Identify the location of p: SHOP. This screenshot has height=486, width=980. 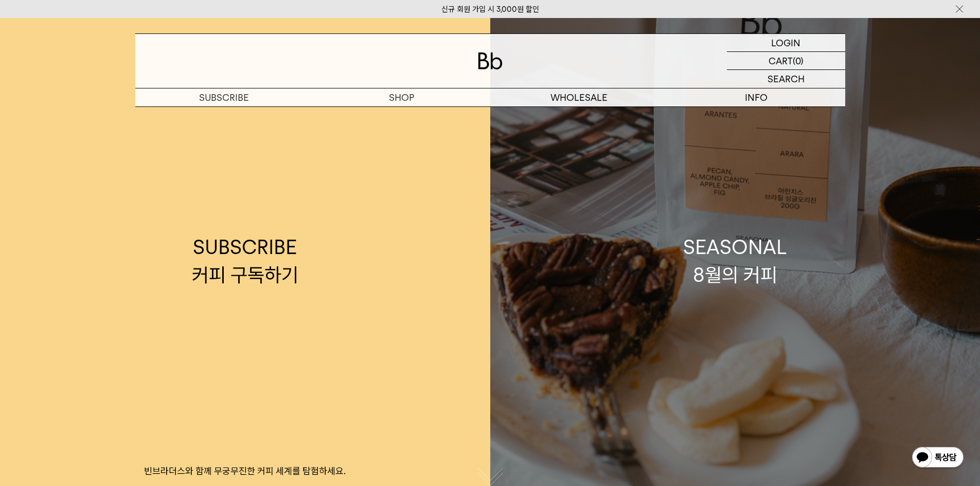
(401, 97).